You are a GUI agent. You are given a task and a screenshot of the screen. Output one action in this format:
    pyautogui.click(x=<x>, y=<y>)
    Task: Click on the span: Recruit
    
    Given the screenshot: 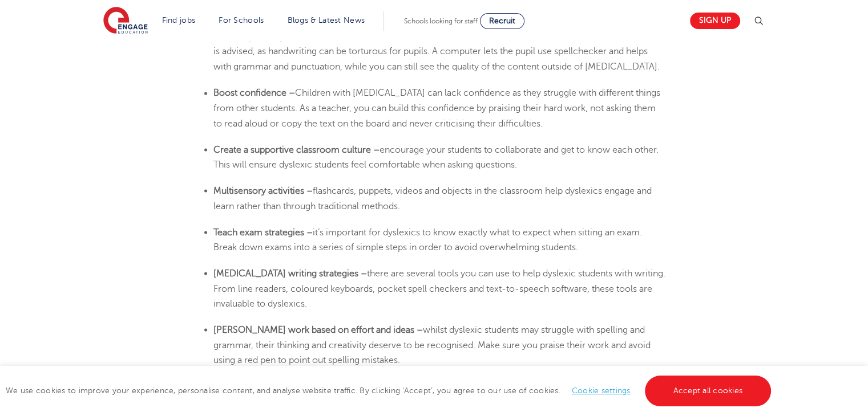 What is the action you would take?
    pyautogui.click(x=502, y=20)
    